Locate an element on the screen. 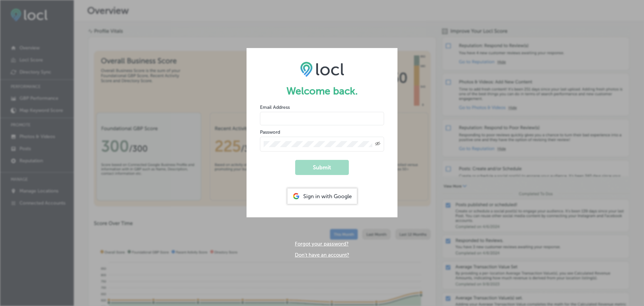 This screenshot has height=306, width=644. img: LOCL logo is located at coordinates (322, 69).